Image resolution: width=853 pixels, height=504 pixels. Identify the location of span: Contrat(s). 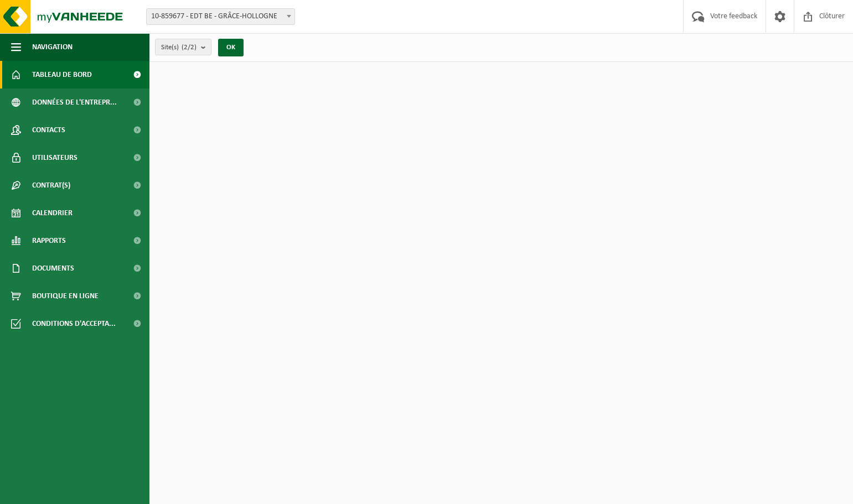
(51, 185).